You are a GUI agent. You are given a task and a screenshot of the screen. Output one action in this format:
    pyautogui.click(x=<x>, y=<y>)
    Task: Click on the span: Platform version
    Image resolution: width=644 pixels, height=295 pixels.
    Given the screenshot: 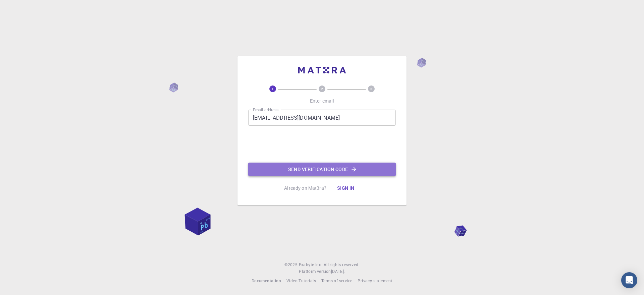 What is the action you would take?
    pyautogui.click(x=315, y=271)
    